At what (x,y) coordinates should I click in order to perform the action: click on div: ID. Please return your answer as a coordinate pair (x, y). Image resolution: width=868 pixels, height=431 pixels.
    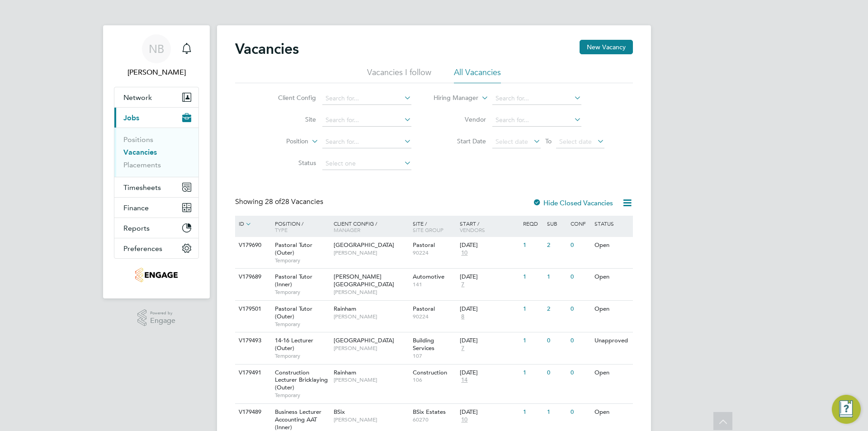
    Looking at the image, I should click on (252, 224).